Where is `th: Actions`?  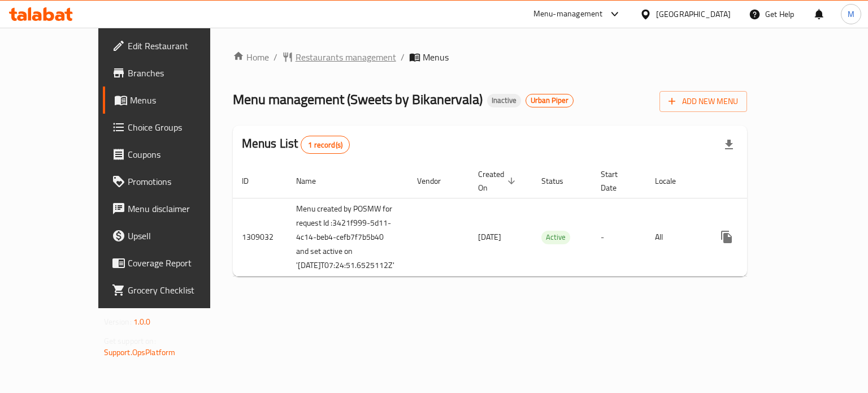 th: Actions is located at coordinates (767, 181).